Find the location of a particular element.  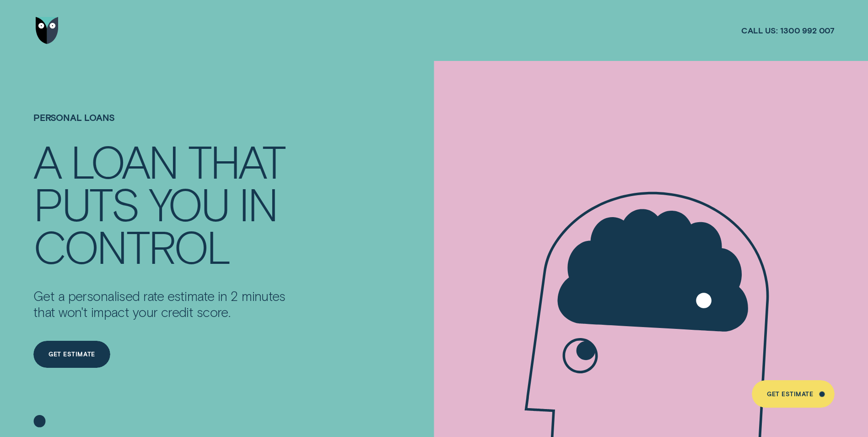

span: 1300 992 007 is located at coordinates (807, 30).